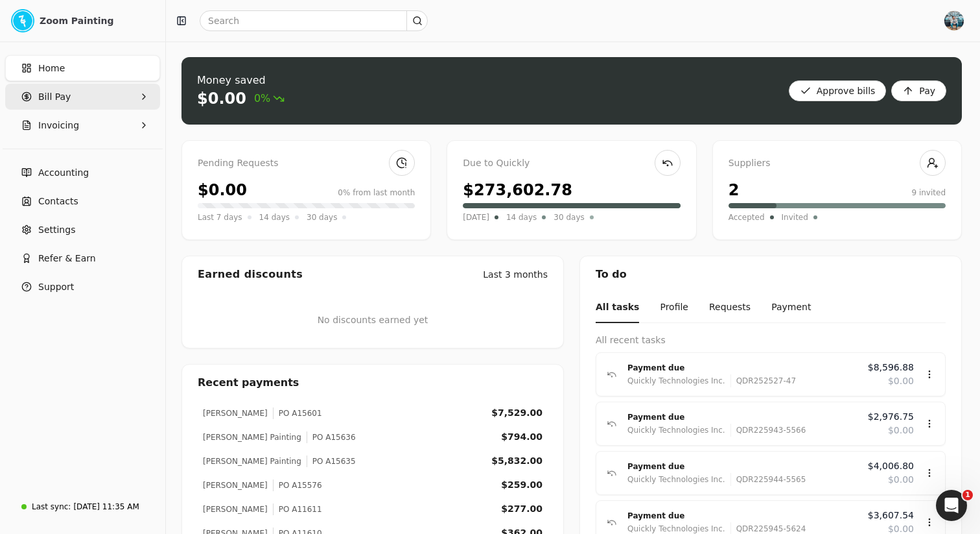 The width and height of the screenshot is (980, 534). I want to click on div: PO A15576, so click(297, 485).